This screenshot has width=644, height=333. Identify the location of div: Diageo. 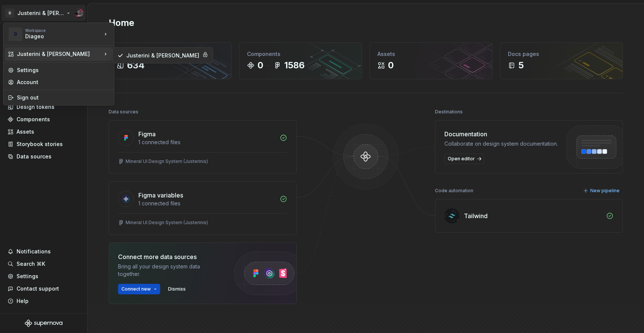
(57, 36).